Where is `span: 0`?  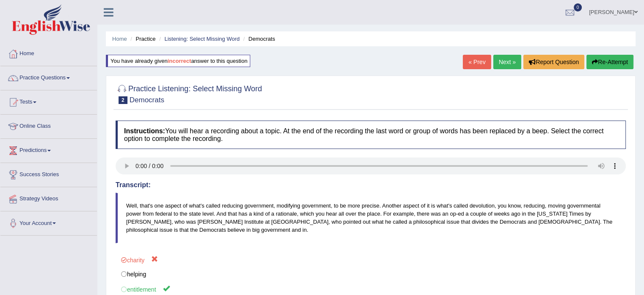 span: 0 is located at coordinates (578, 7).